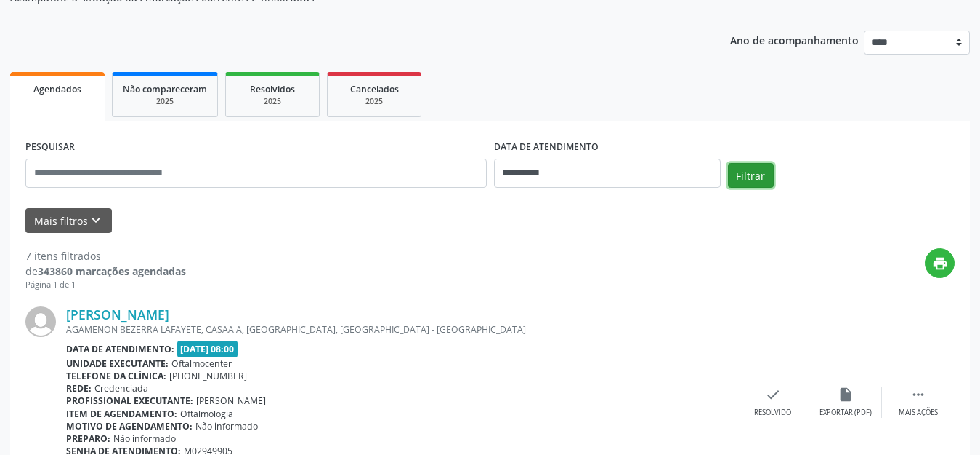  Describe the element at coordinates (121, 388) in the screenshot. I see `span: Credenciada` at that location.